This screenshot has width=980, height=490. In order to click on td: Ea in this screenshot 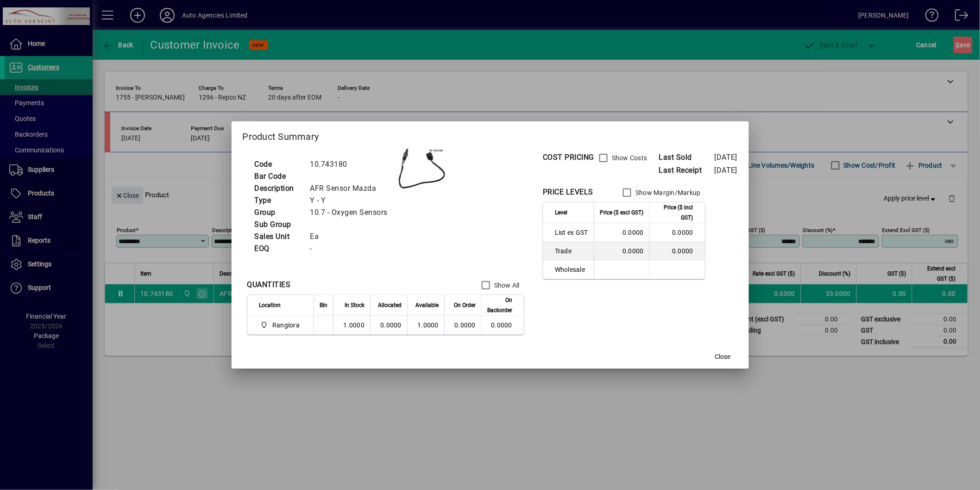, I will do `click(352, 237)`.